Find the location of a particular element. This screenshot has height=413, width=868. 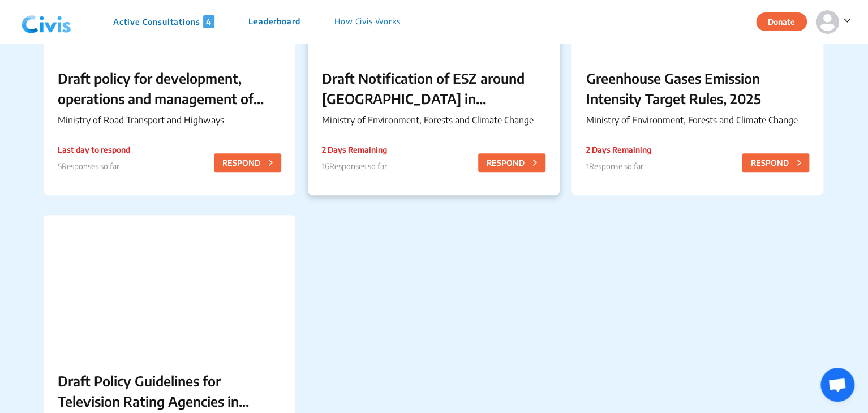

p: 1 is located at coordinates (617, 166).